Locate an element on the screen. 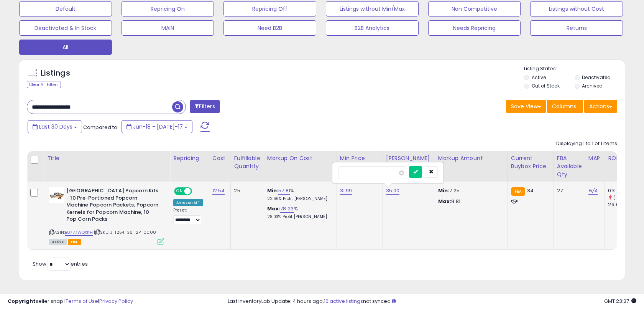 The width and height of the screenshot is (644, 309). label: Deactivated is located at coordinates (596, 77).